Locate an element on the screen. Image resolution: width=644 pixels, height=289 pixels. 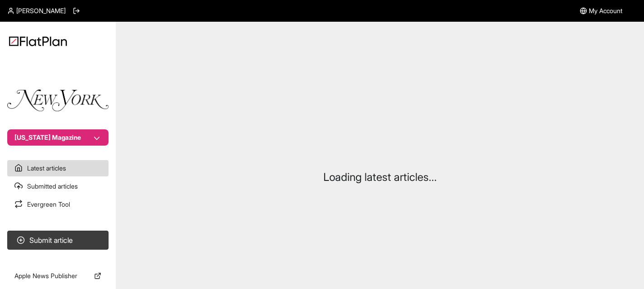
p: Loading latest articles... is located at coordinates (380, 177).